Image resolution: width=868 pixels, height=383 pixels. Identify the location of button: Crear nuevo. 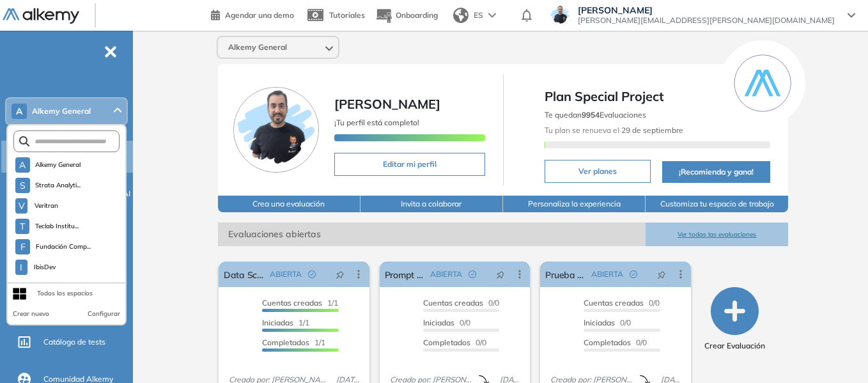
(31, 314).